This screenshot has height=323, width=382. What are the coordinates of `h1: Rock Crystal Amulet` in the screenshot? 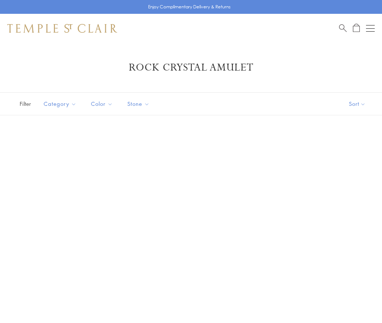 It's located at (191, 68).